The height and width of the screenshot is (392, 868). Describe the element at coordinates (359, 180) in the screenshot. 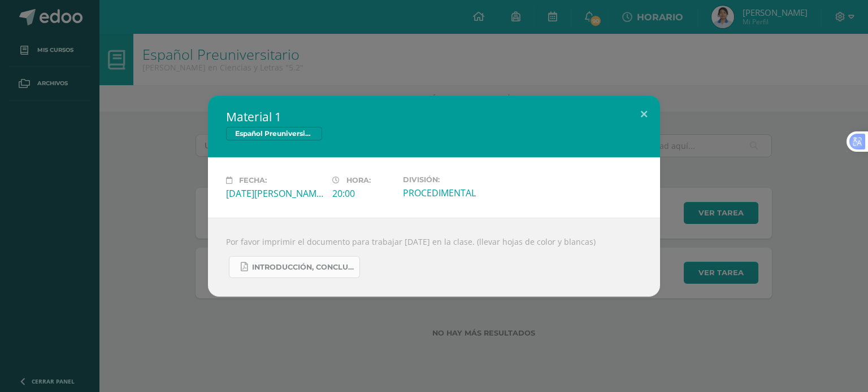

I see `span: Hora:` at that location.